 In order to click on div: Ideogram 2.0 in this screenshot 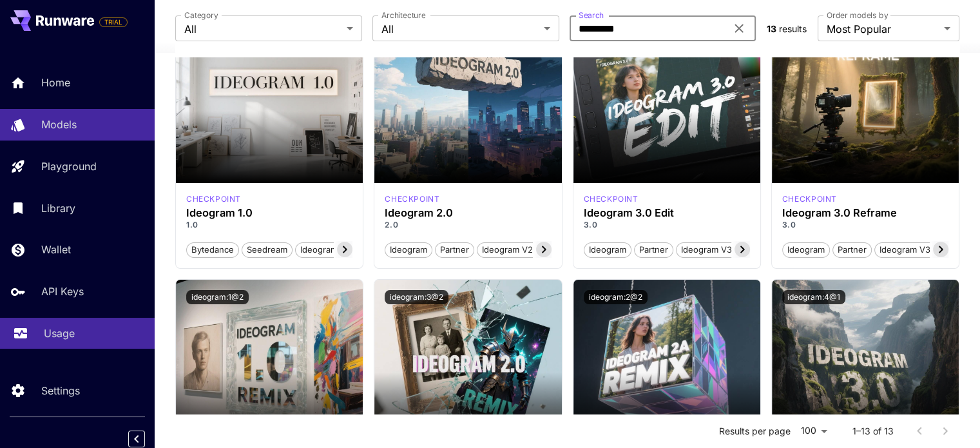, I will do `click(468, 213)`.